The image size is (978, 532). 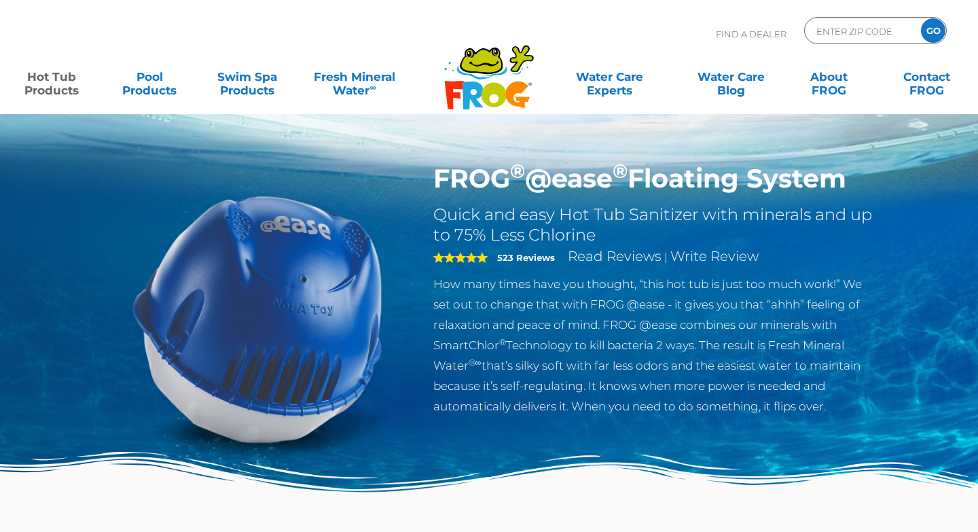 I want to click on a: AboutFROG, so click(x=828, y=77).